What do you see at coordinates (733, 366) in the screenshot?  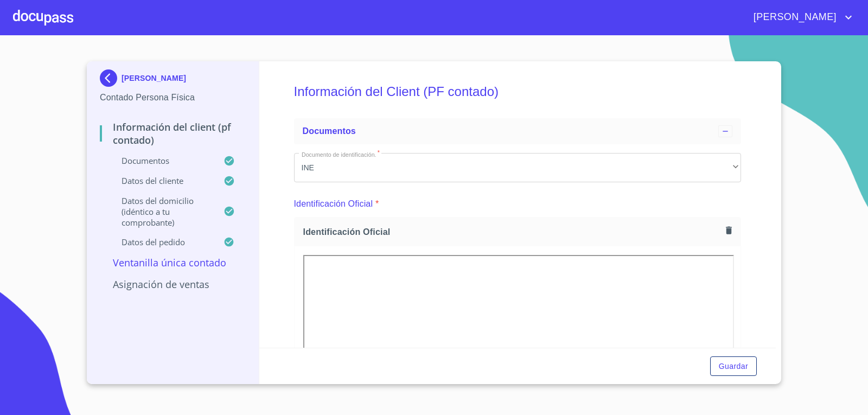 I see `span: Guardar` at bounding box center [733, 366].